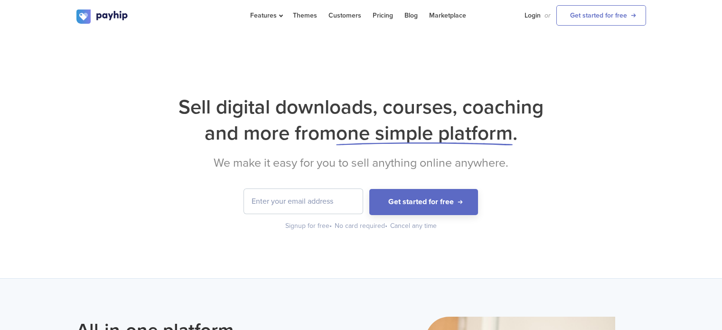 The height and width of the screenshot is (330, 722). I want to click on div: Cancel any time, so click(414, 226).